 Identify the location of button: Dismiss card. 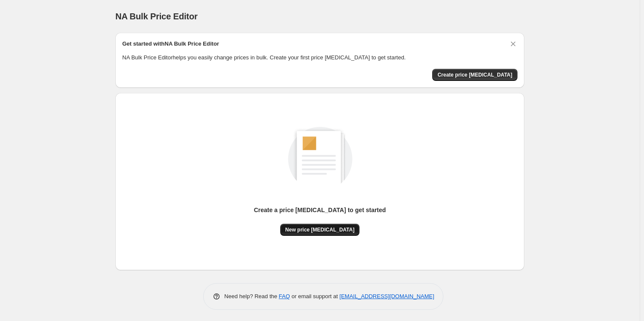
(513, 44).